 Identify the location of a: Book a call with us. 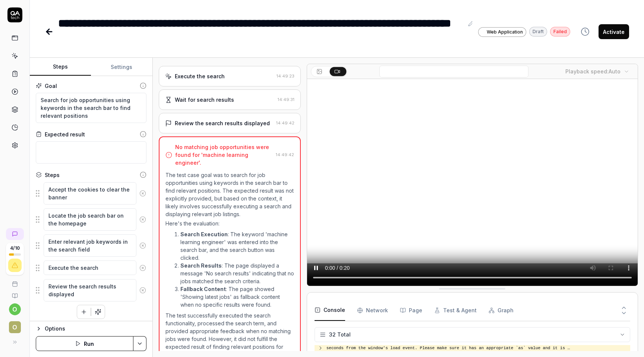
(14, 281).